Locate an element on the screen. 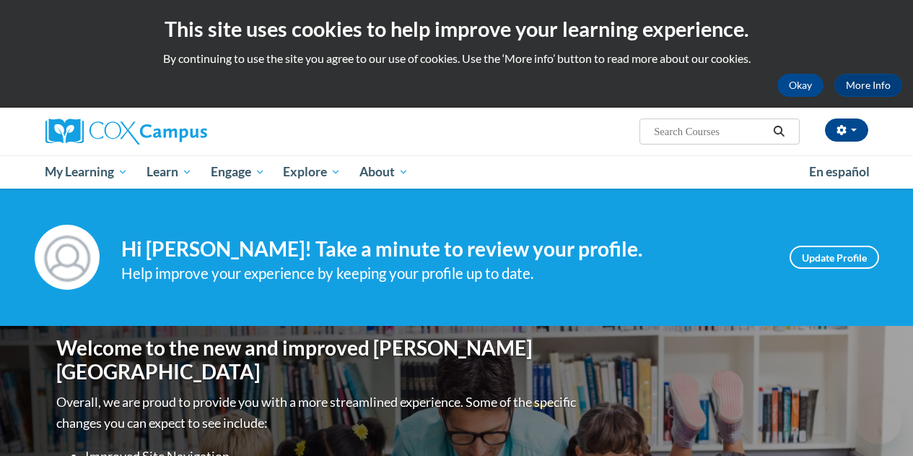 The width and height of the screenshot is (913, 456). img: Profile Image is located at coordinates (67, 257).